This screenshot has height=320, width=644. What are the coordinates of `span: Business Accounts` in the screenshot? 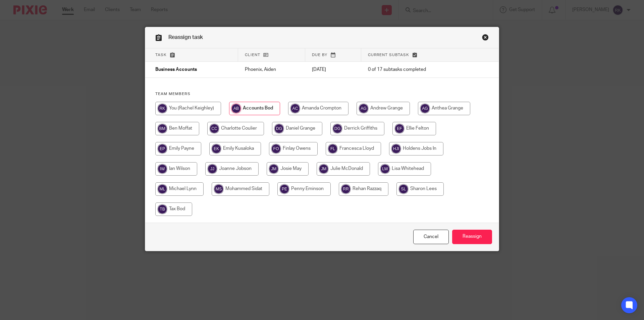 It's located at (176, 70).